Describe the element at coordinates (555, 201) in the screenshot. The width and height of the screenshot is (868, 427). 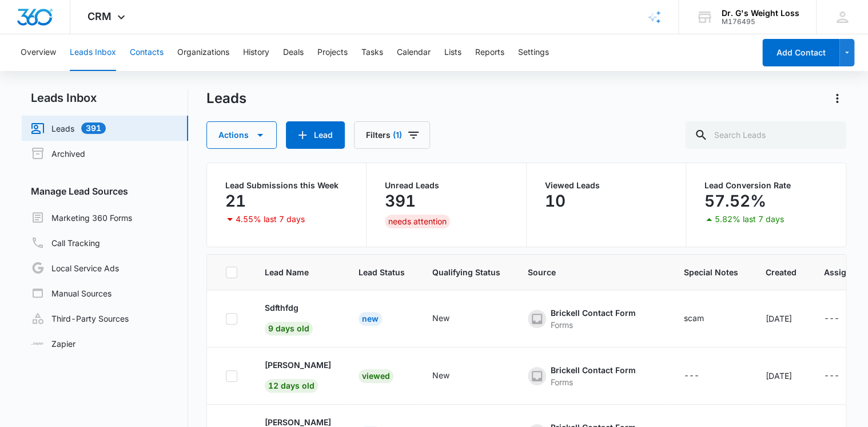
I see `p: 10` at that location.